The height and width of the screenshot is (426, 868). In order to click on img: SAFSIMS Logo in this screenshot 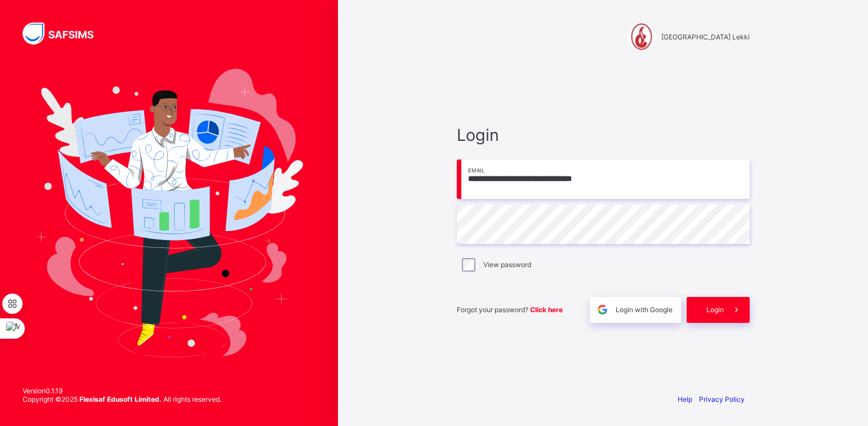, I will do `click(65, 33)`.